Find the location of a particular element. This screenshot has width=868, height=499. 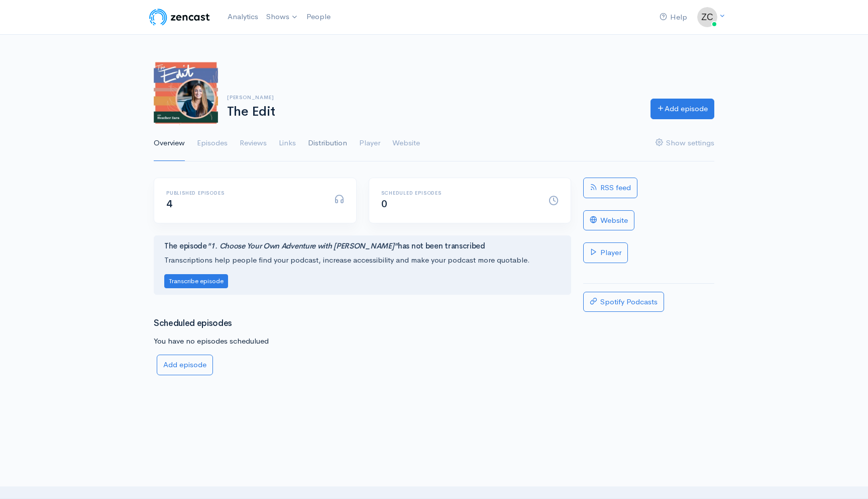

a: Help is located at coordinates (673, 17).